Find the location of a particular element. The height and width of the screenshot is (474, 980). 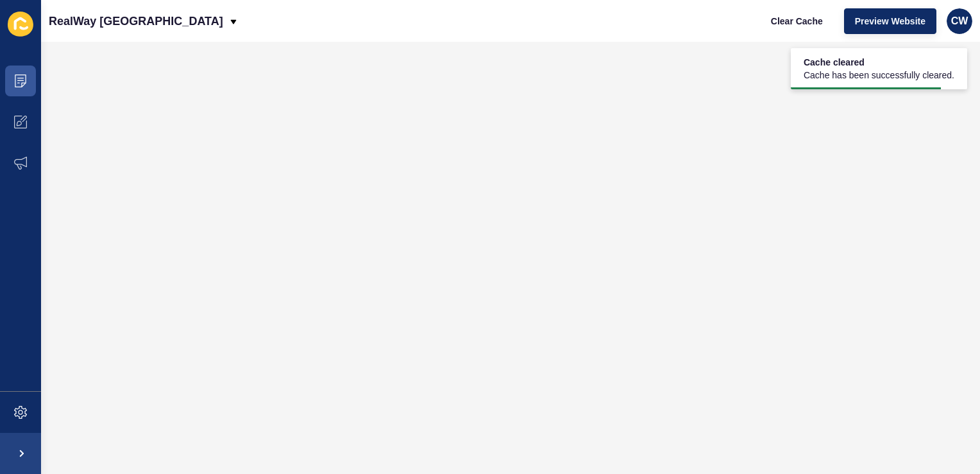

span: Cache cleared is located at coordinates (878, 63).